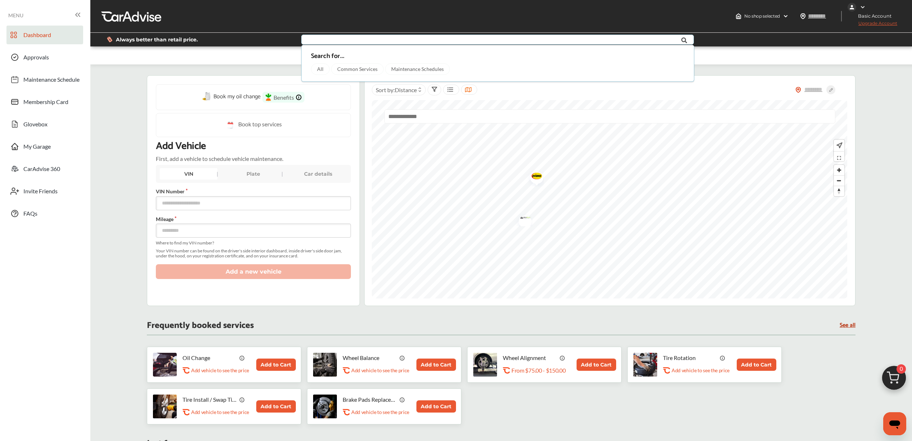 This screenshot has height=441, width=912. What do you see at coordinates (325, 365) in the screenshot?
I see `img: tire-wheel-balance-thumb.jpg` at bounding box center [325, 365].